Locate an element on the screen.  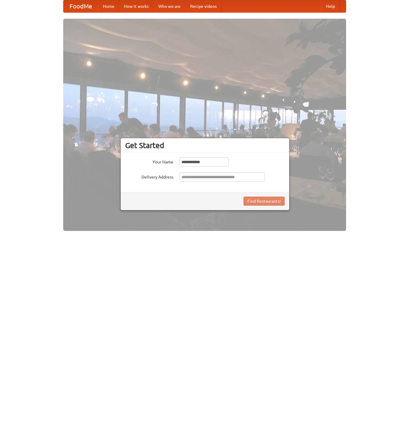
label: Delivery Address is located at coordinates (149, 176).